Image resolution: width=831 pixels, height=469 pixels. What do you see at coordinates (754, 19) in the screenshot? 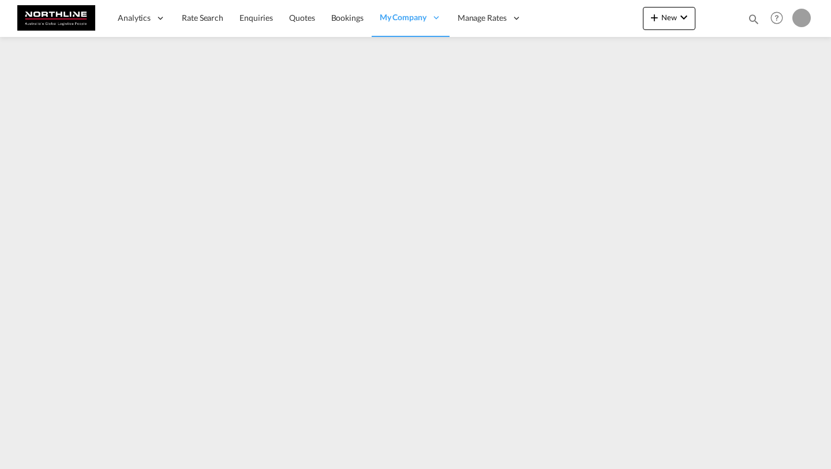
I see `md-icon: icon-magnify` at bounding box center [754, 19].